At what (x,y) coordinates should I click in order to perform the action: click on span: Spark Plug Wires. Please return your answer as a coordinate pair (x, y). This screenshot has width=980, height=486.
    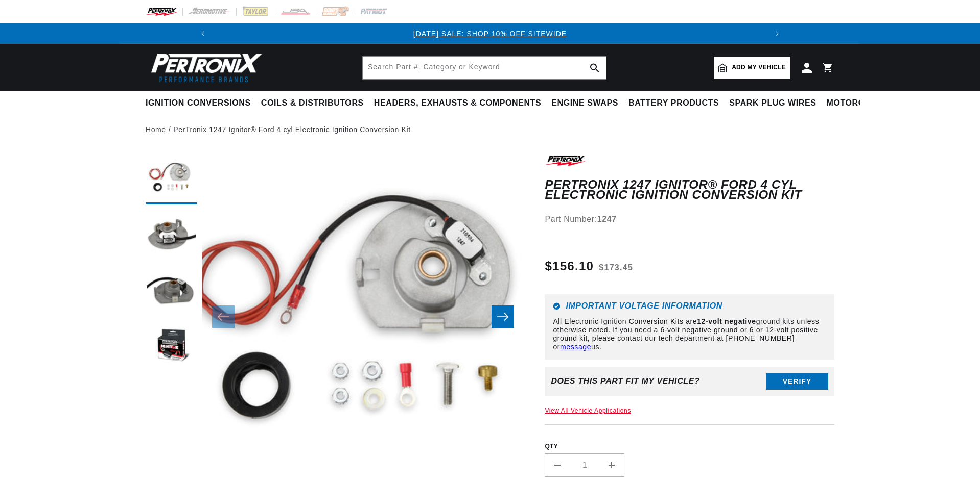
    Looking at the image, I should click on (772, 103).